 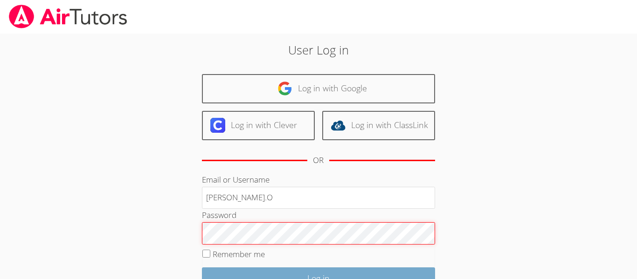 I want to click on div: OR, so click(x=318, y=160).